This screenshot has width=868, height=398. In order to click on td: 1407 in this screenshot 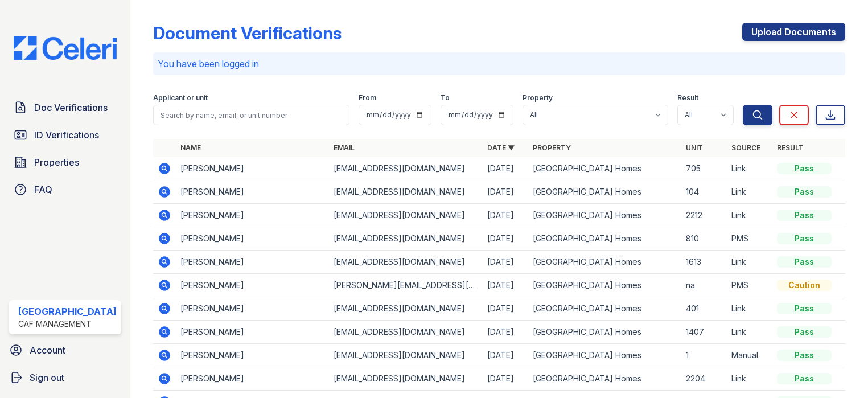, I will do `click(705, 332)`.